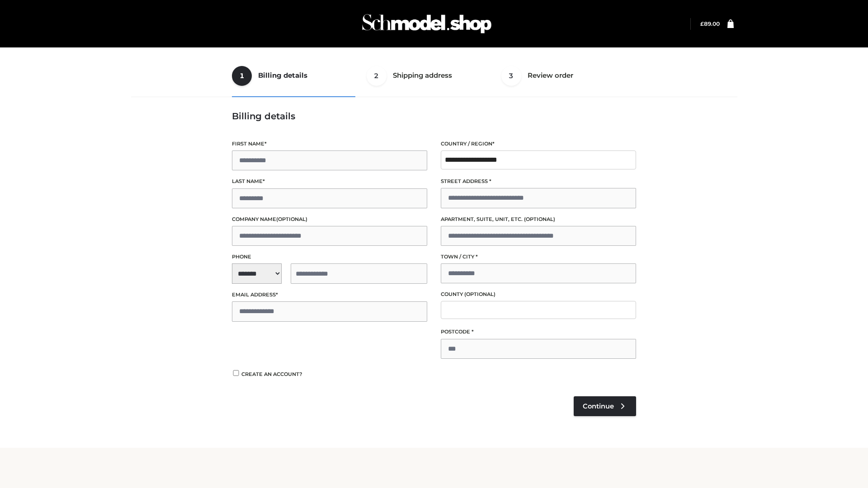  I want to click on h3: Billing details, so click(434, 116).